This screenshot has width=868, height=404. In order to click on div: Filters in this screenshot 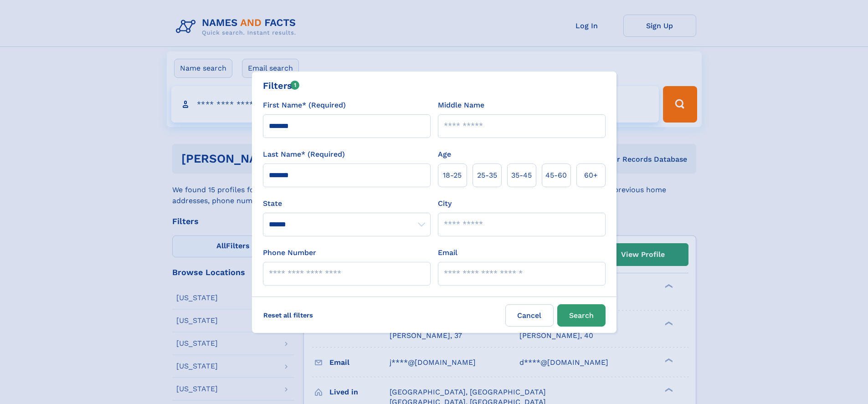, I will do `click(281, 86)`.